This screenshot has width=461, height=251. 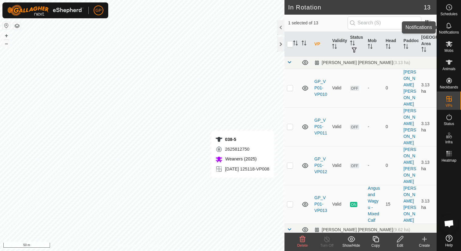 What do you see at coordinates (449, 106) in the screenshot?
I see `span: VPs` at bounding box center [449, 106].